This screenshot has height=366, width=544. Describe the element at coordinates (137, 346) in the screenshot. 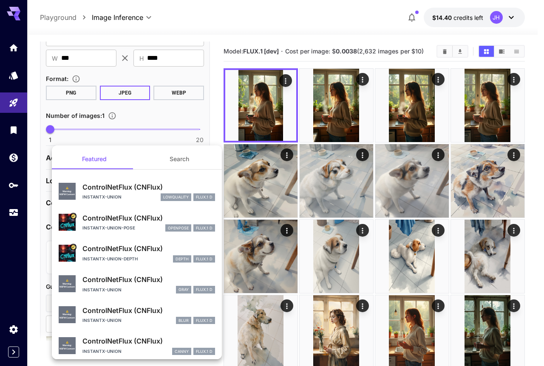

I see `div: ⚠️Warning:NSFW ContentControlNetFlux (CNFlux)instantx-unioncannyFLUX.1 D` at that location.